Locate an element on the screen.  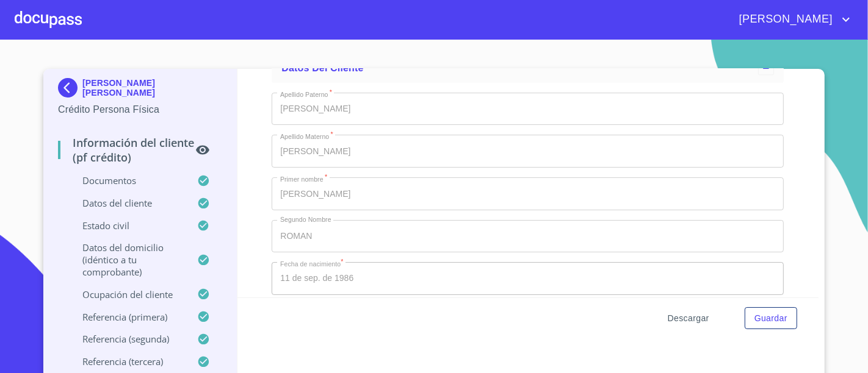
button: Guardar is located at coordinates (770, 318).